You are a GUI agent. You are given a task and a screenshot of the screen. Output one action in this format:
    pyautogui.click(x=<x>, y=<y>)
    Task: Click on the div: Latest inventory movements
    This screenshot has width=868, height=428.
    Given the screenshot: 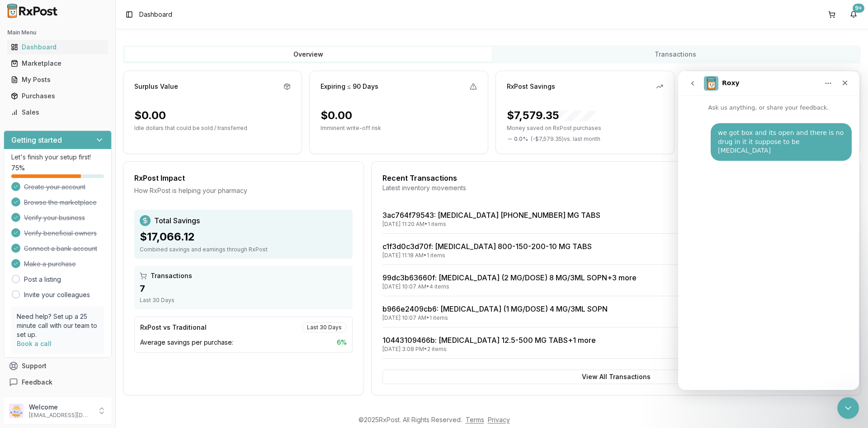 What is the action you would take?
    pyautogui.click(x=616, y=188)
    